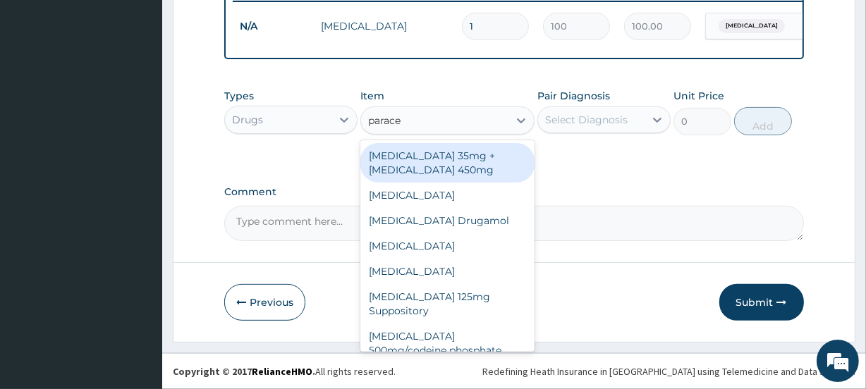 The height and width of the screenshot is (389, 866). Describe the element at coordinates (138, 181) in the screenshot. I see `span: We're online!` at that location.